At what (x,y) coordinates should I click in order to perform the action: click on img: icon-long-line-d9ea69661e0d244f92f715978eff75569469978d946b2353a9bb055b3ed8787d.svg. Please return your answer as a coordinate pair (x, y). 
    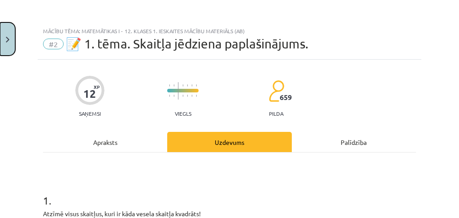
    Looking at the image, I should click on (178, 91).